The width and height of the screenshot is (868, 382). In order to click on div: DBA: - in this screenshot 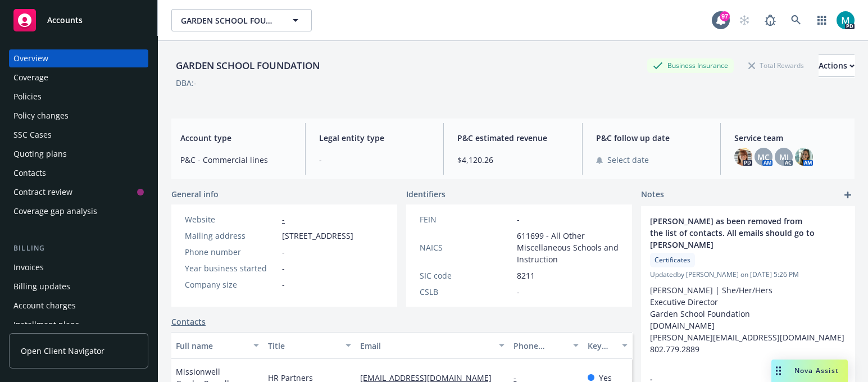, I will do `click(186, 83)`.